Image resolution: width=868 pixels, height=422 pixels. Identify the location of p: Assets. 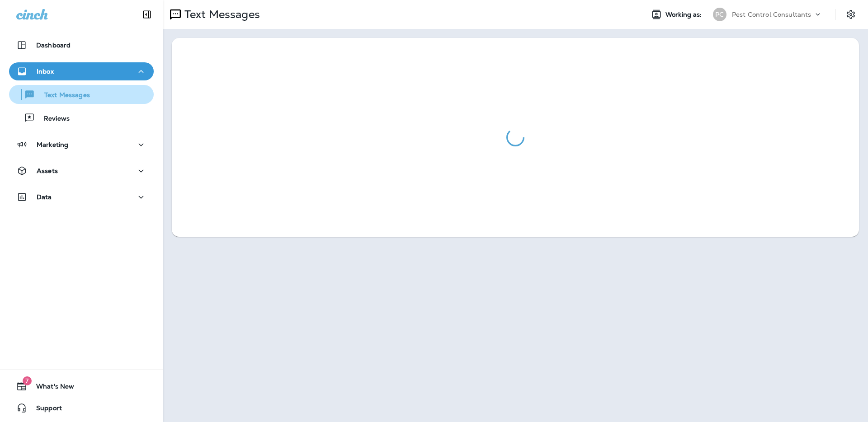
(47, 171).